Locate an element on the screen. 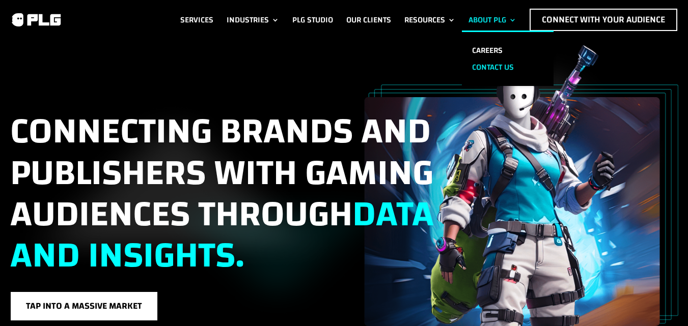  a: Careers is located at coordinates (507, 50).